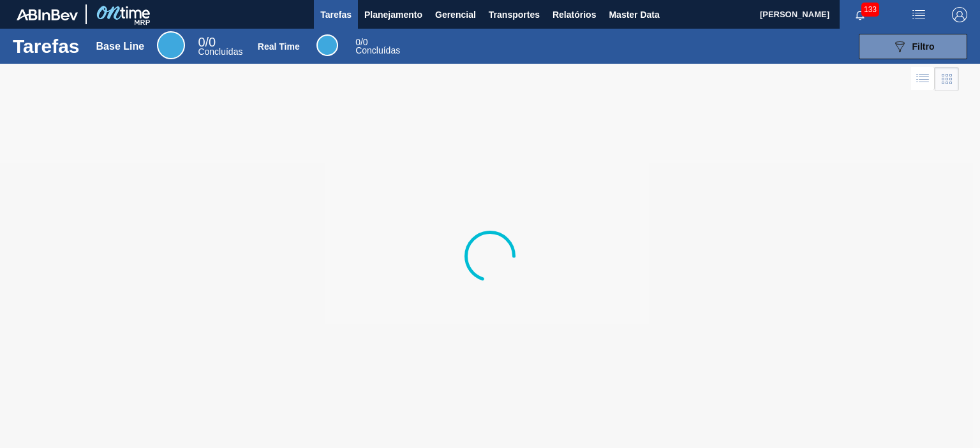  I want to click on button: Filtro, so click(913, 46).